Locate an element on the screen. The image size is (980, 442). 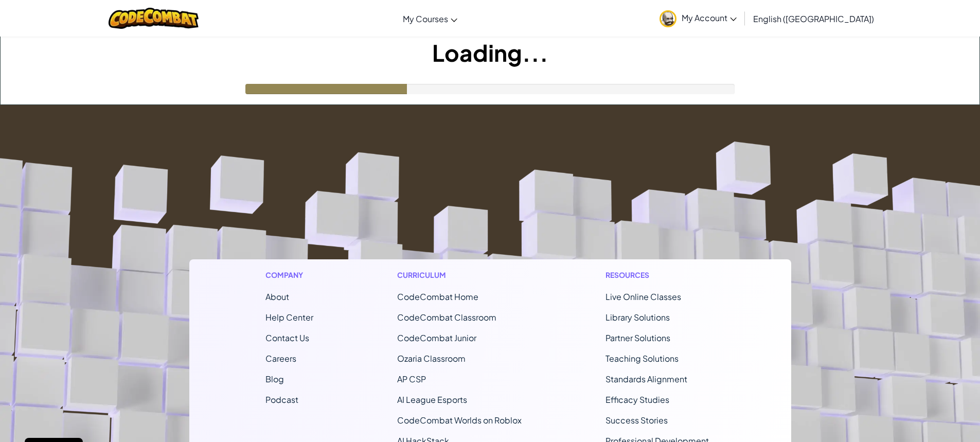
h1: Resources is located at coordinates (660, 275).